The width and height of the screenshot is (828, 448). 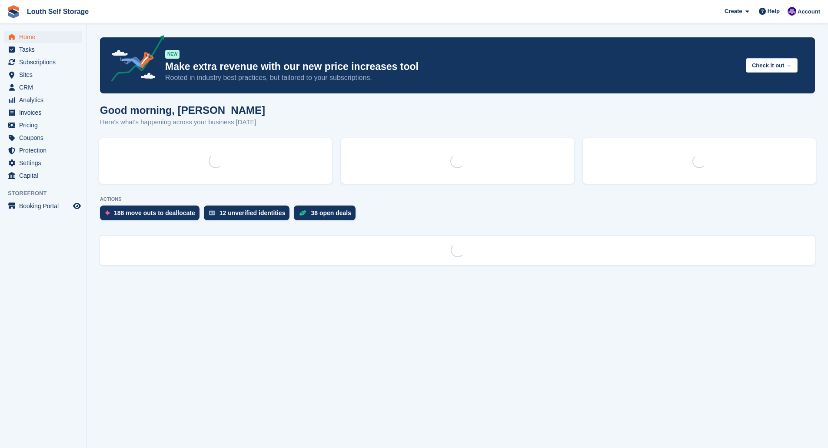 I want to click on span: Home, so click(x=45, y=37).